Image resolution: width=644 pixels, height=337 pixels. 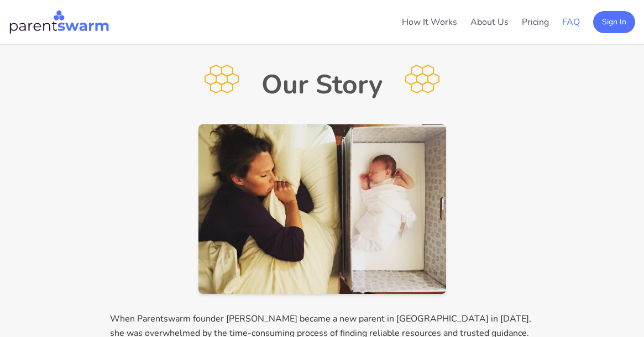 What do you see at coordinates (535, 22) in the screenshot?
I see `a: Pricing` at bounding box center [535, 22].